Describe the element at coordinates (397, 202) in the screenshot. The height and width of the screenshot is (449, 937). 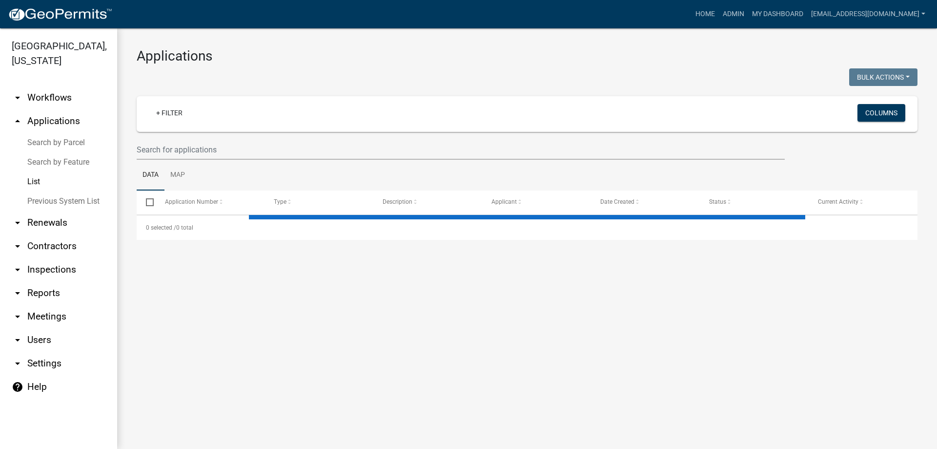
I see `span: Description` at that location.